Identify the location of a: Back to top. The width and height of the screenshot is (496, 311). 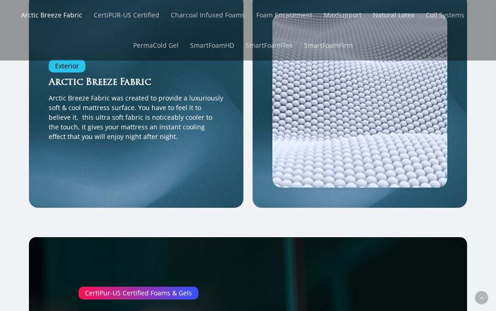
(481, 298).